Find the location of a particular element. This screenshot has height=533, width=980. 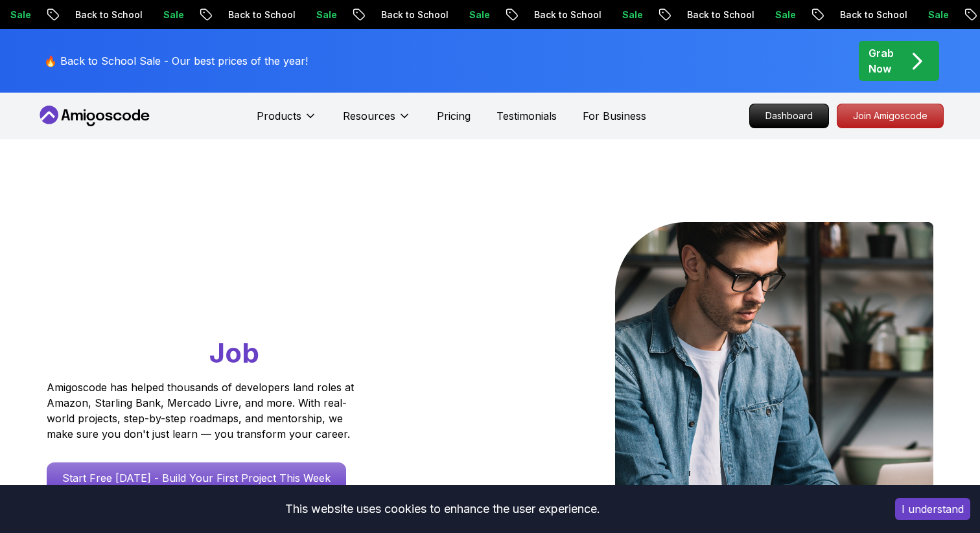

button: Accept cookies is located at coordinates (932, 509).